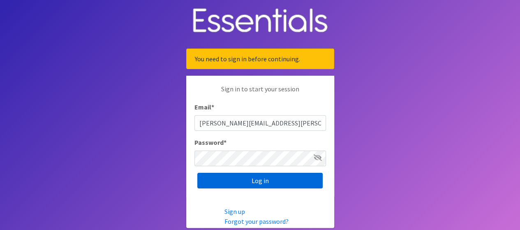 This screenshot has height=230, width=520. I want to click on a: Sign up, so click(235, 211).